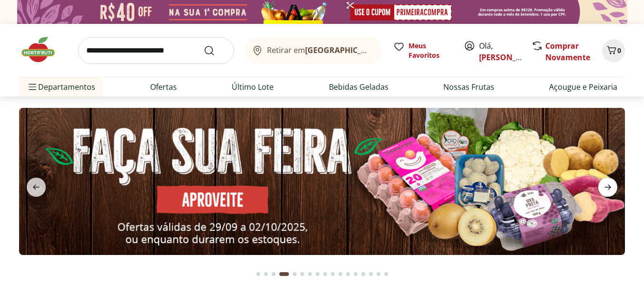  Describe the element at coordinates (608, 187) in the screenshot. I see `button: next` at that location.